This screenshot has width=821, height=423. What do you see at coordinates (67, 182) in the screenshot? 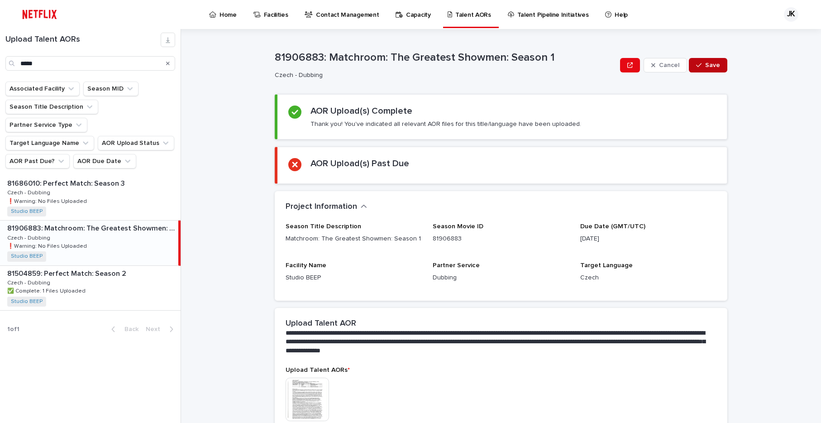
I see `p: 81686010: Perfect Match: Season 3` at bounding box center [67, 182].